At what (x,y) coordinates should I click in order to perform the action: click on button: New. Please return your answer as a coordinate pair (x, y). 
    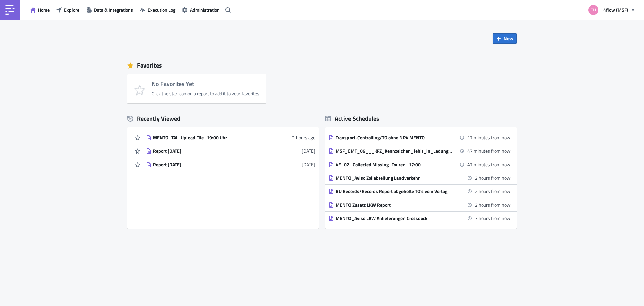
    Looking at the image, I should click on (505, 38).